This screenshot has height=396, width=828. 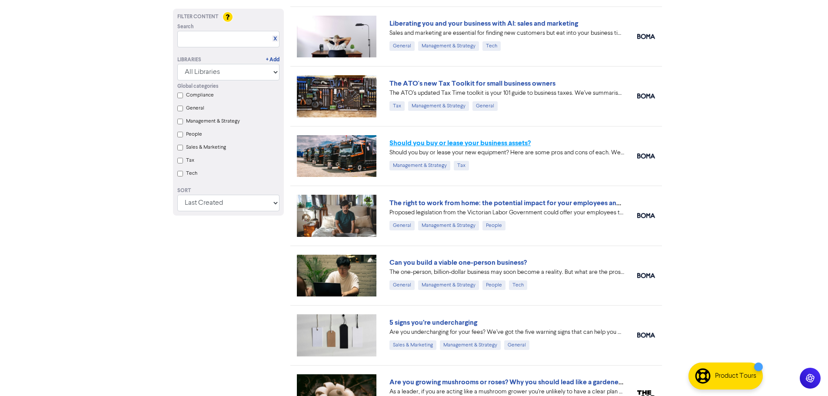 I want to click on div: Libraries, so click(x=189, y=60).